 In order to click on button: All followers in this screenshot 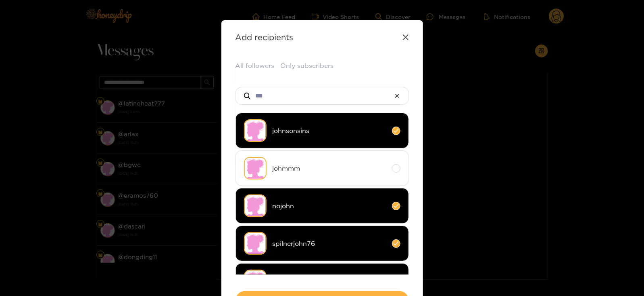, I will do `click(255, 65)`.